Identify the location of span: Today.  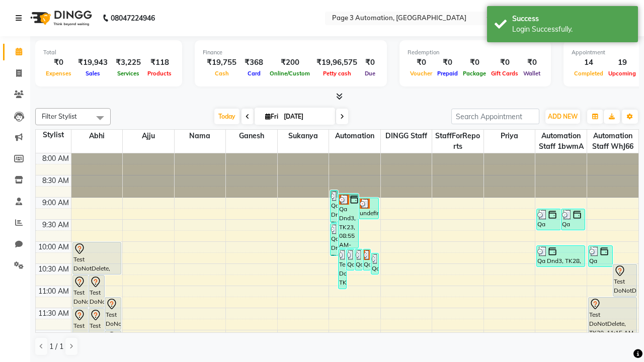
(227, 116).